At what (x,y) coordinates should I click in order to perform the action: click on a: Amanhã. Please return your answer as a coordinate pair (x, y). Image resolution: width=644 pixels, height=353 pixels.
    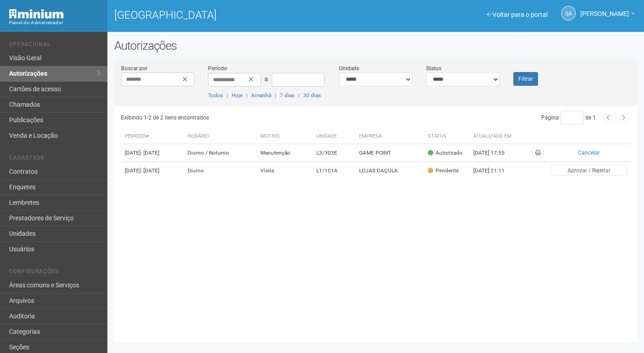
    Looking at the image, I should click on (261, 96).